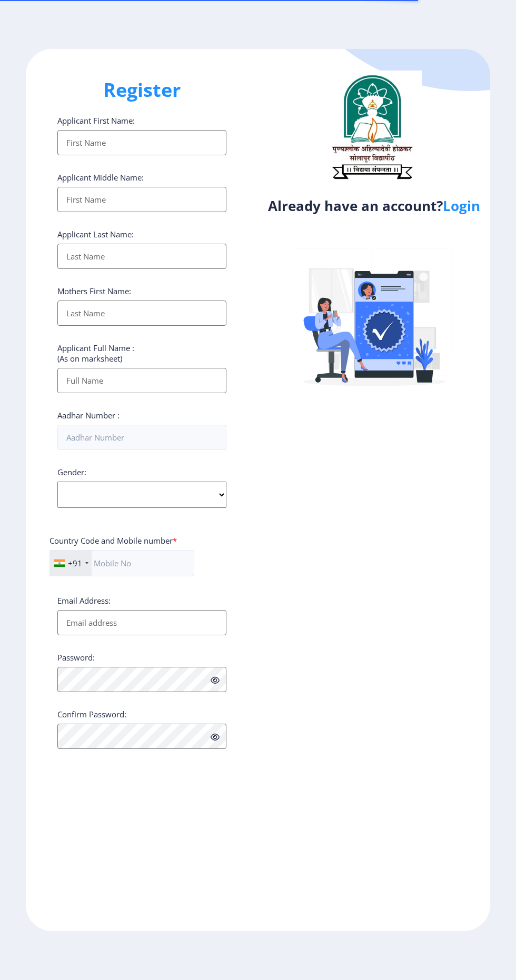 Image resolution: width=516 pixels, height=980 pixels. I want to click on a: Login, so click(462, 206).